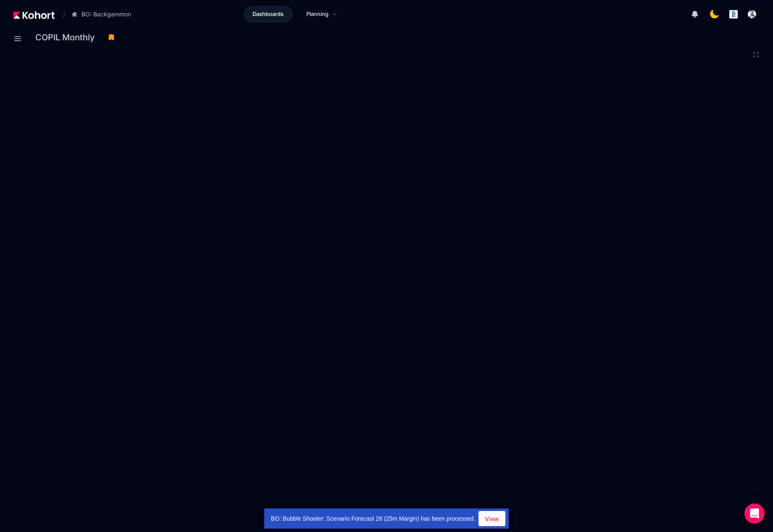  I want to click on div: Open Intercom Messenger, so click(754, 513).